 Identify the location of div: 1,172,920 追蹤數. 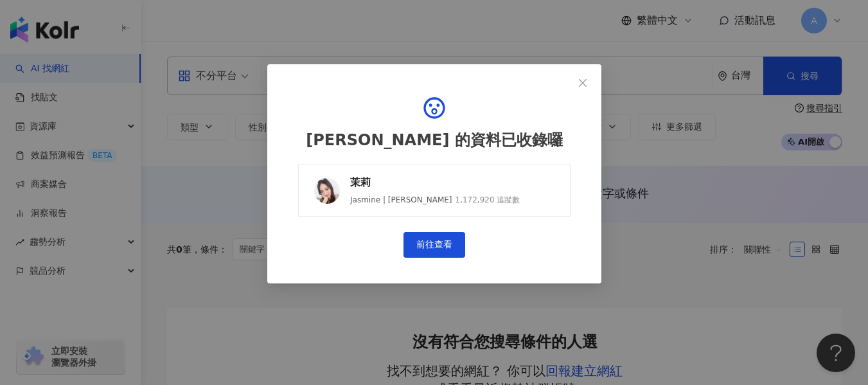
(487, 200).